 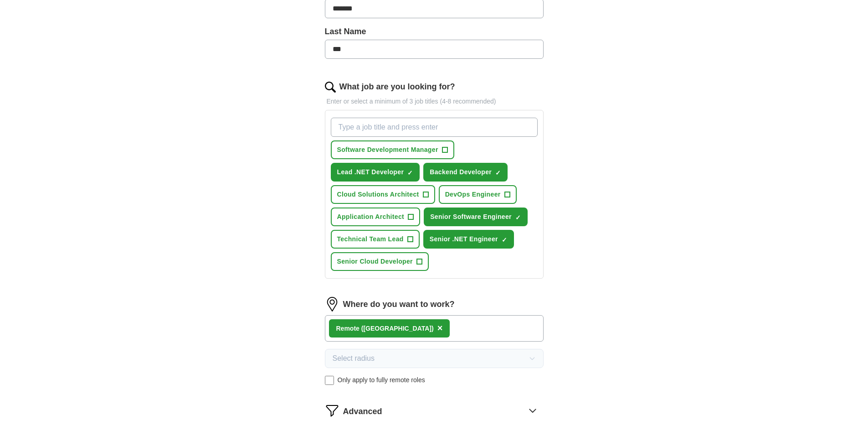 I want to click on button: Senior Cloud Developer, so click(x=380, y=262).